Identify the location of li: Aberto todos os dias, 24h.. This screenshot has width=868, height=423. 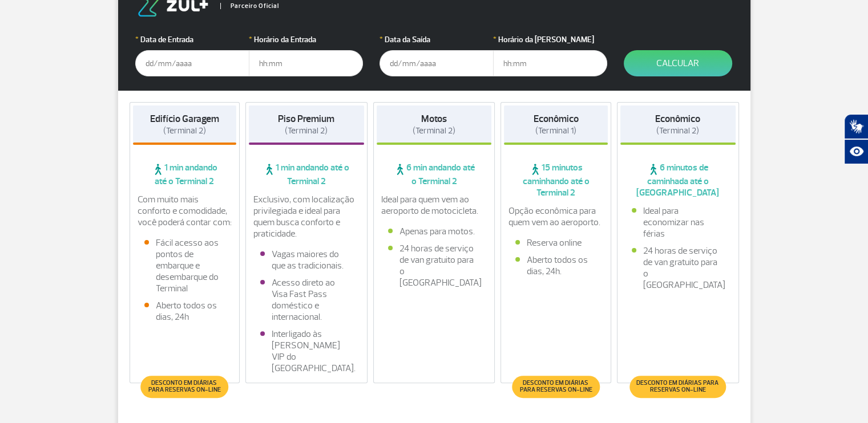
(556, 266).